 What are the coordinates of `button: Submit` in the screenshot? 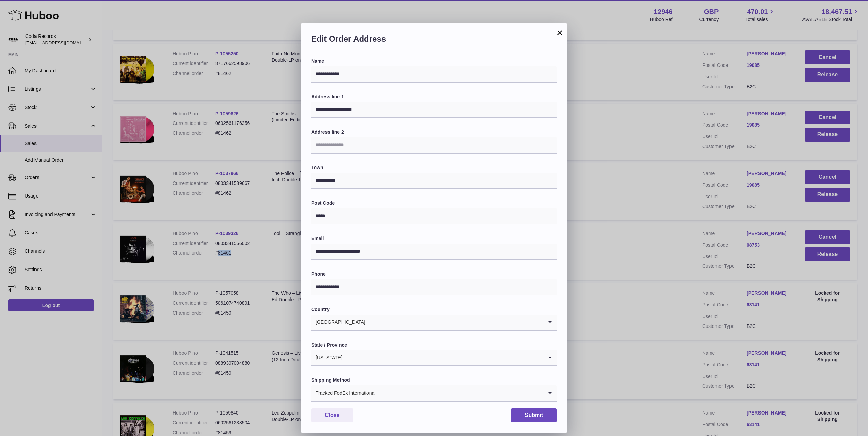 It's located at (534, 415).